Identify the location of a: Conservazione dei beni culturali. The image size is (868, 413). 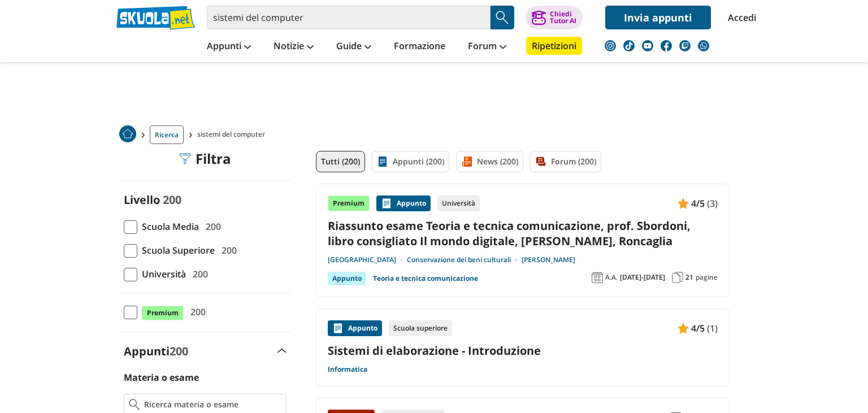
(463, 260).